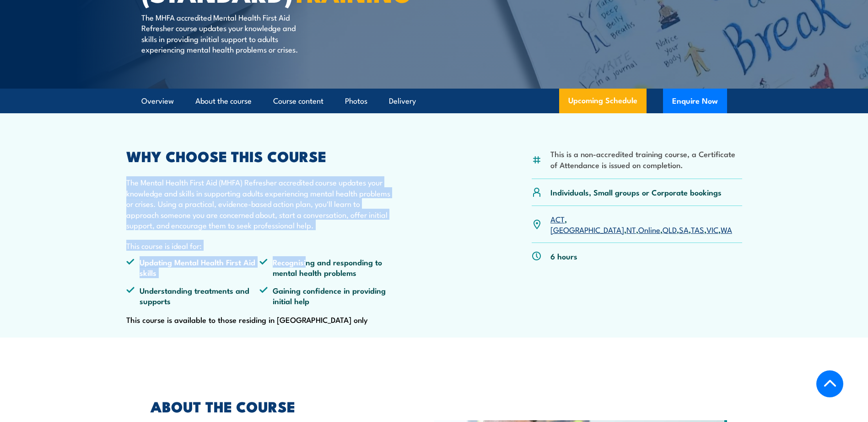  Describe the element at coordinates (402, 101) in the screenshot. I see `a: Delivery` at that location.